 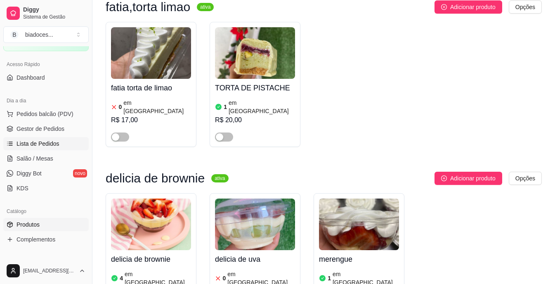 What do you see at coordinates (46, 35) in the screenshot?
I see `button: Select a team` at bounding box center [46, 35].